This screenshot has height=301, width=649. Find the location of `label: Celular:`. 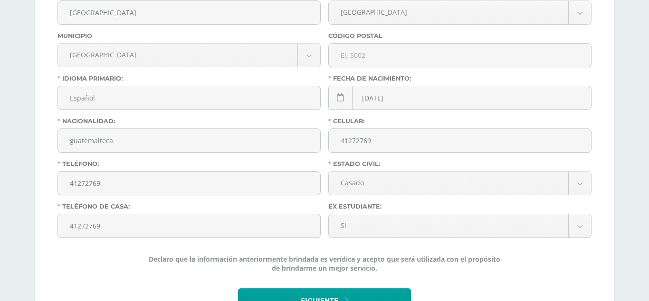

label: Celular: is located at coordinates (460, 121).